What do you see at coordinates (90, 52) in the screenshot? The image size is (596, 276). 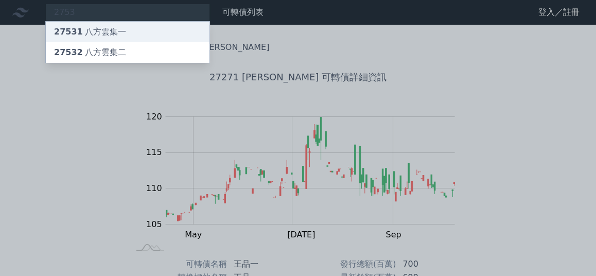 I see `div: 八方雲集二` at bounding box center [90, 52].